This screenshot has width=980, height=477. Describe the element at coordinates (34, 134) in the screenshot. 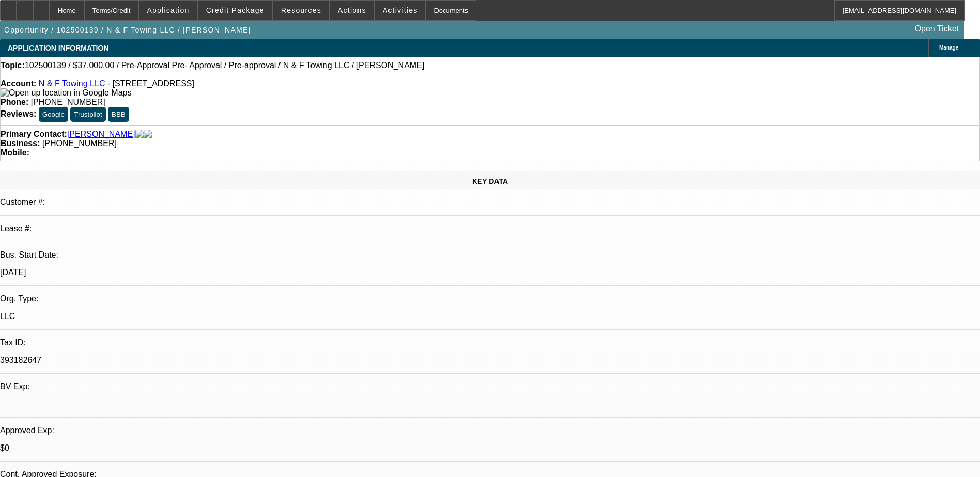

I see `strong: Primary Contact:` at that location.